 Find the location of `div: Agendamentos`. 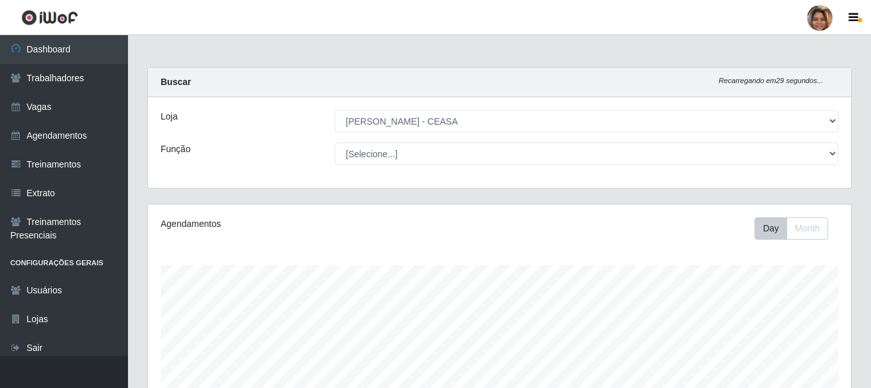

div: Agendamentos is located at coordinates (296, 224).